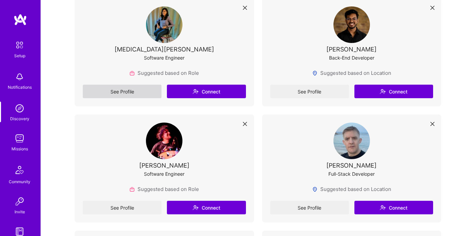 This screenshot has height=236, width=475. What do you see at coordinates (20, 87) in the screenshot?
I see `div: Notifications` at bounding box center [20, 87].